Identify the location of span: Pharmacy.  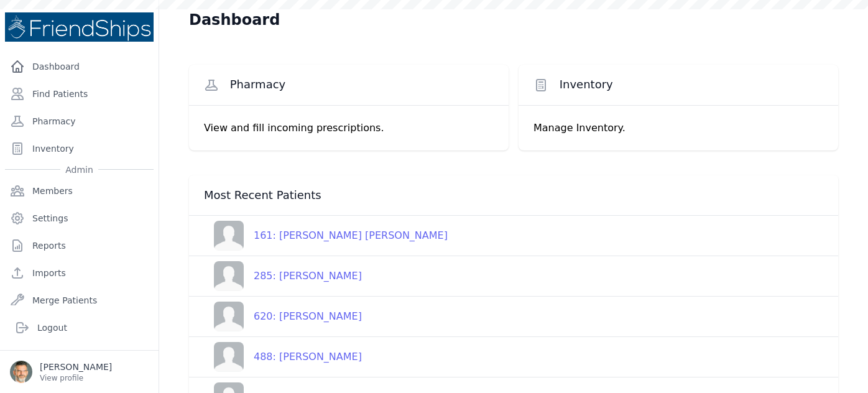
(258, 84).